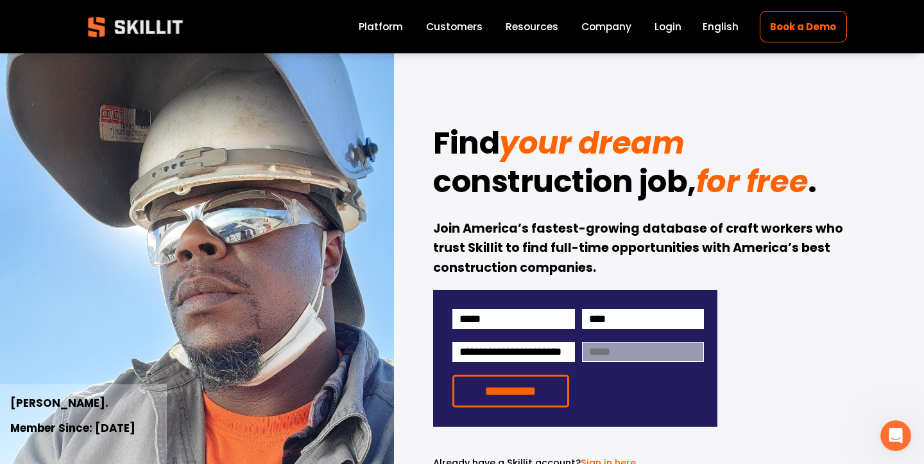  I want to click on a: Platform, so click(381, 26).